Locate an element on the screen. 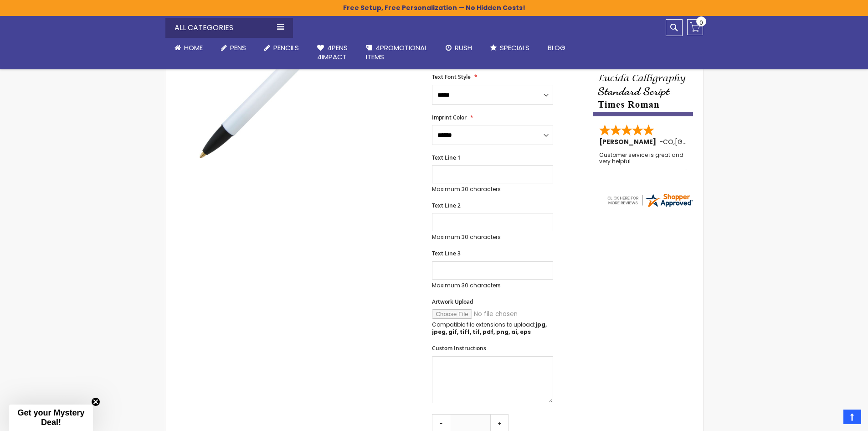 The height and width of the screenshot is (431, 868). span: CO is located at coordinates (667, 142).